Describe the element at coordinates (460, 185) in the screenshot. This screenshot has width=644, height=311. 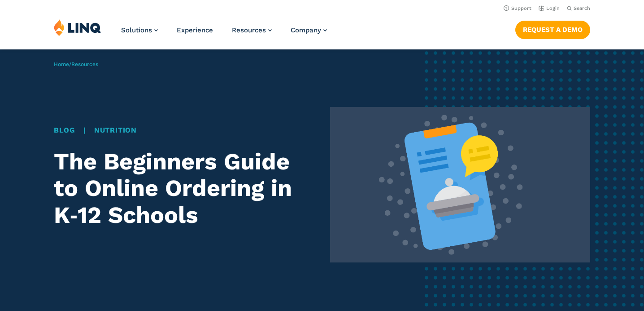
I see `img: mobile device with serving platter and text messages on the device screen and dark blue backgroun...` at that location.